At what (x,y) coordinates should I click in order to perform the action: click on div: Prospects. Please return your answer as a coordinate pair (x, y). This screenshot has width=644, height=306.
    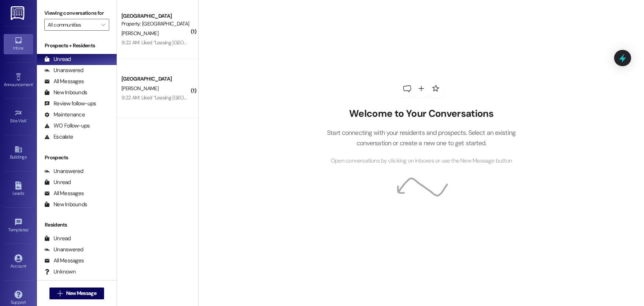
    Looking at the image, I should click on (77, 157).